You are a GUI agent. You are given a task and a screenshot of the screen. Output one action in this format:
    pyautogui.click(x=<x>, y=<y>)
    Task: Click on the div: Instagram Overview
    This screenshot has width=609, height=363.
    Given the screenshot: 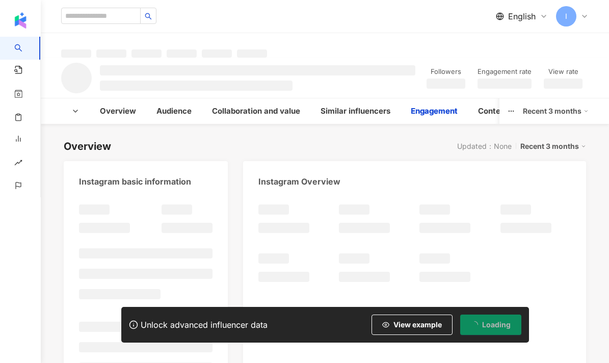 What is the action you would take?
    pyautogui.click(x=299, y=181)
    